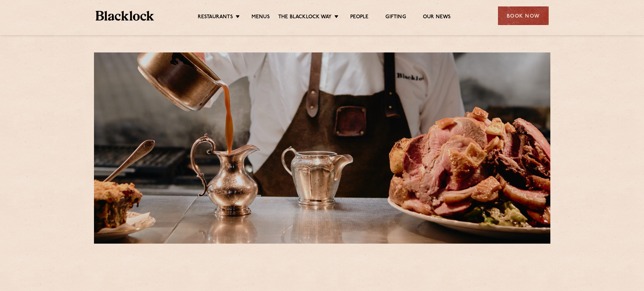 The height and width of the screenshot is (291, 644). What do you see at coordinates (305, 17) in the screenshot?
I see `a: The Blacklock Way` at bounding box center [305, 17].